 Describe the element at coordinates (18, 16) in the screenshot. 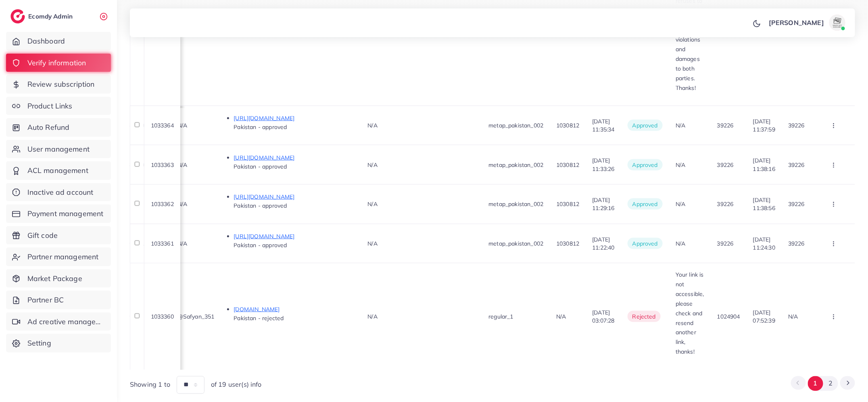

I see `img: logo` at that location.